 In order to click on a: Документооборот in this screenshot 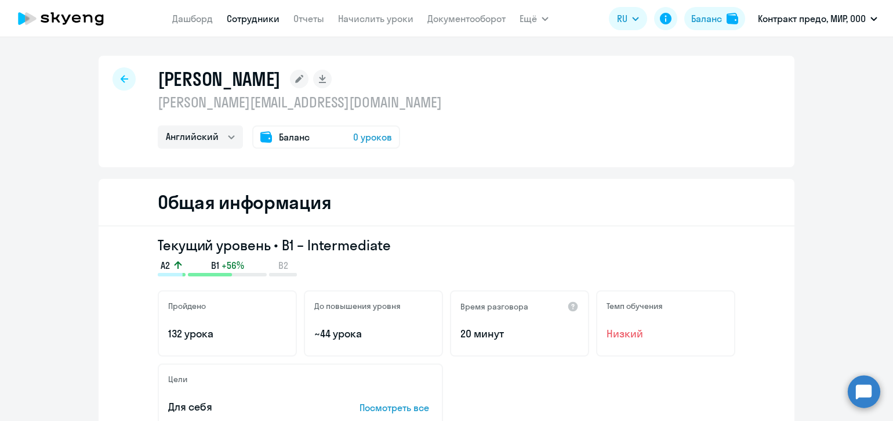, I will do `click(466, 19)`.